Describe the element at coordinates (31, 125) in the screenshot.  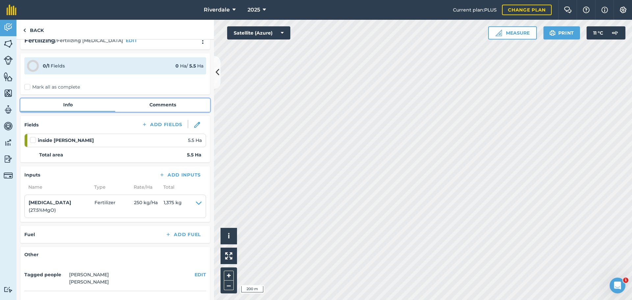
I see `h4: Fields` at that location.